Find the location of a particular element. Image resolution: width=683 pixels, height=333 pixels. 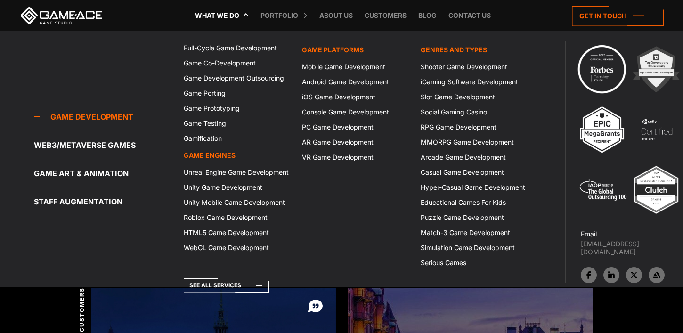

a: See All Services is located at coordinates (226, 285).